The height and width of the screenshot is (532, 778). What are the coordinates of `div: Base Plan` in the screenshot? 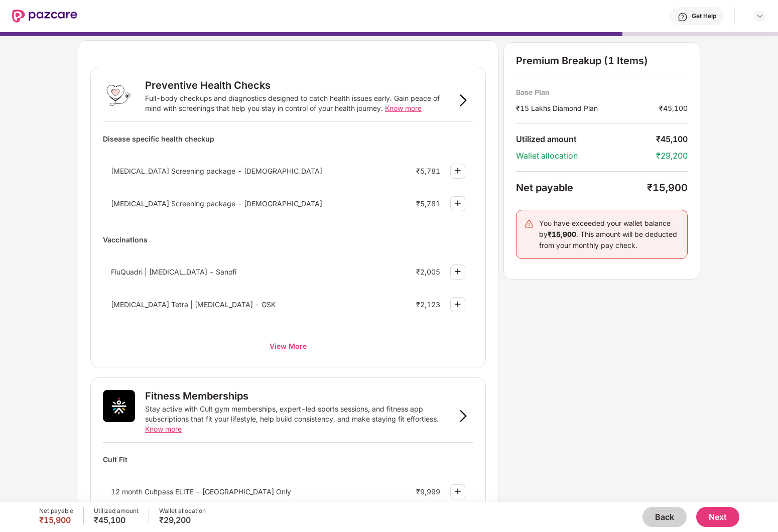 It's located at (601, 92).